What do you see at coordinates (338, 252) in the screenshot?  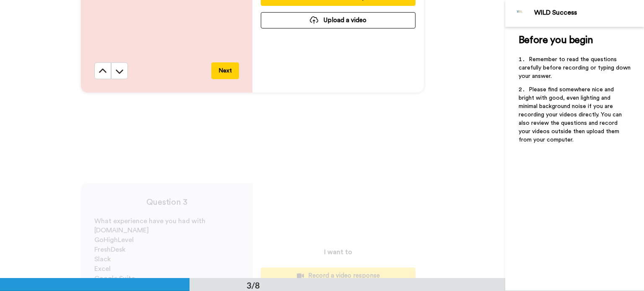 I see `p: I want to` at bounding box center [338, 252].